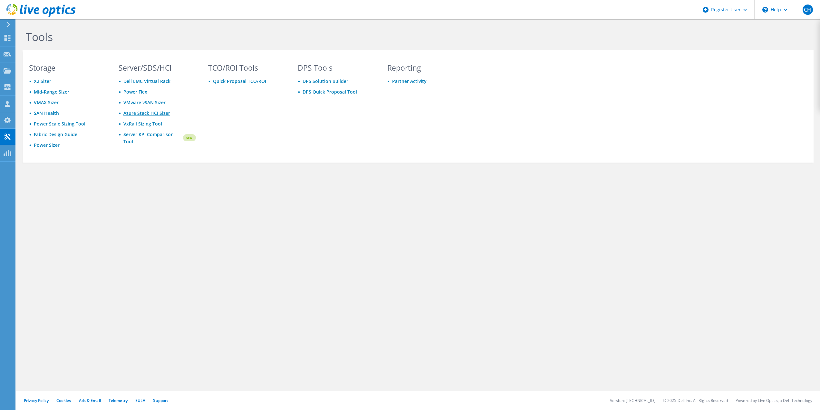  I want to click on img: new-badge.svg, so click(189, 138).